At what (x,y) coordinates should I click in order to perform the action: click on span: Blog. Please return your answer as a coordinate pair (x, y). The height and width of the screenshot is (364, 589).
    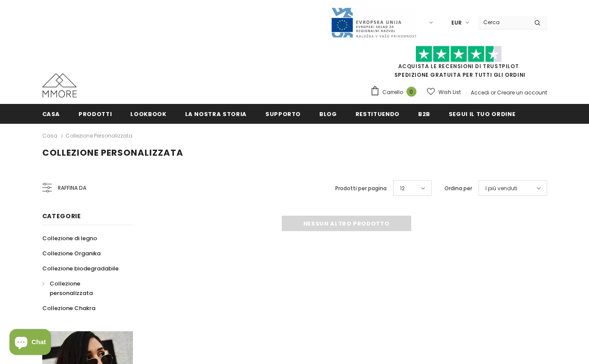
    Looking at the image, I should click on (328, 114).